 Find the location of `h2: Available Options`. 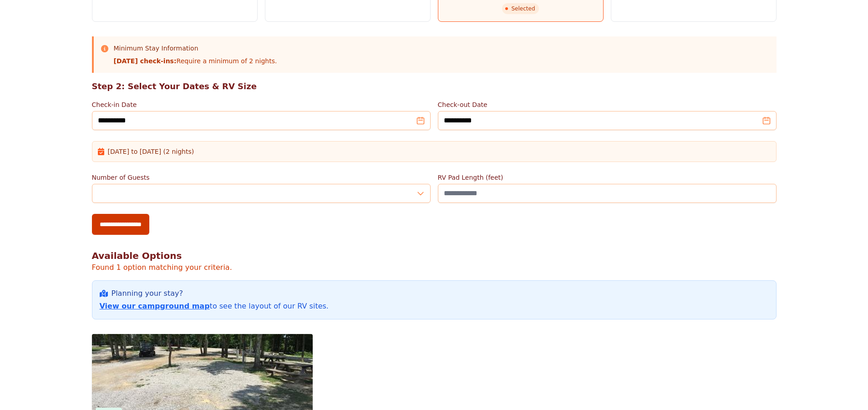

h2: Available Options is located at coordinates (434, 256).